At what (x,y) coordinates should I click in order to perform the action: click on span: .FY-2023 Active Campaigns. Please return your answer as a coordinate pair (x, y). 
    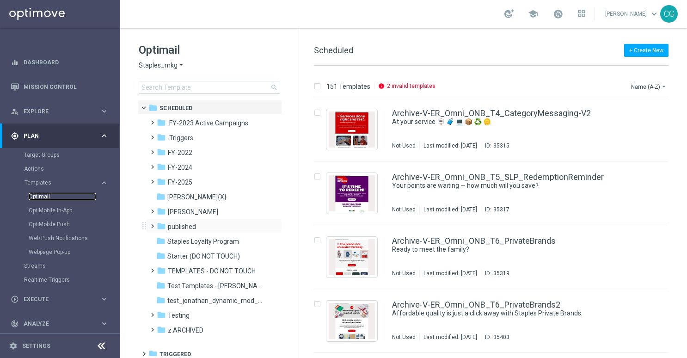
    Looking at the image, I should click on (208, 123).